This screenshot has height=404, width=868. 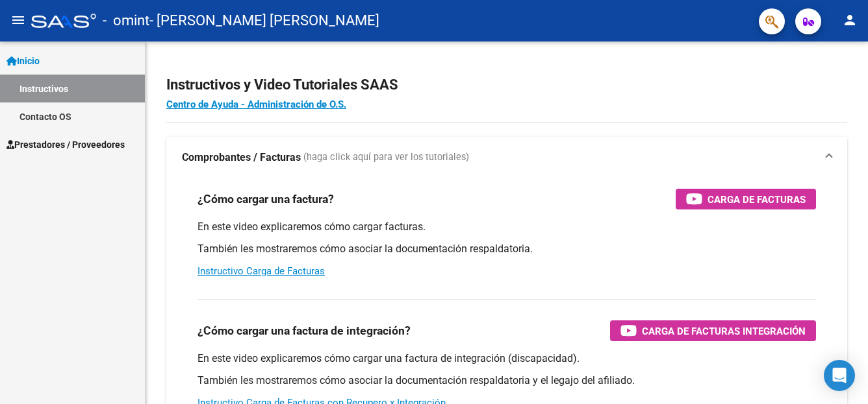 I want to click on mat-icon: person, so click(x=849, y=20).